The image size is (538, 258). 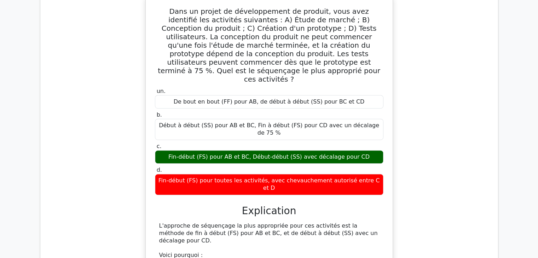 I want to click on font: c., so click(x=159, y=146).